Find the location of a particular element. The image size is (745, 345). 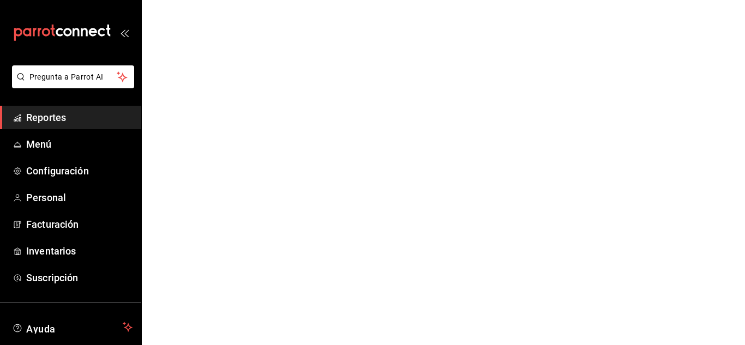

span: Inventarios is located at coordinates (79, 251).